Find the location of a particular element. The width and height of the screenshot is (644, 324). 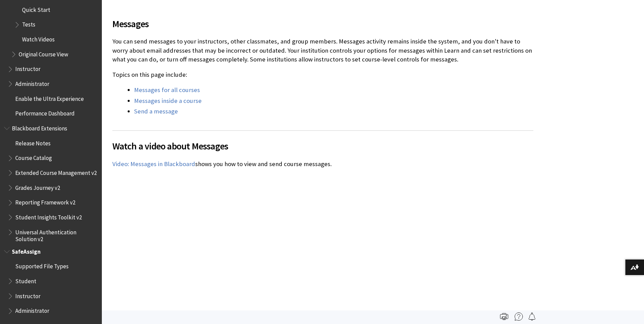

span: Tests is located at coordinates (28, 23).